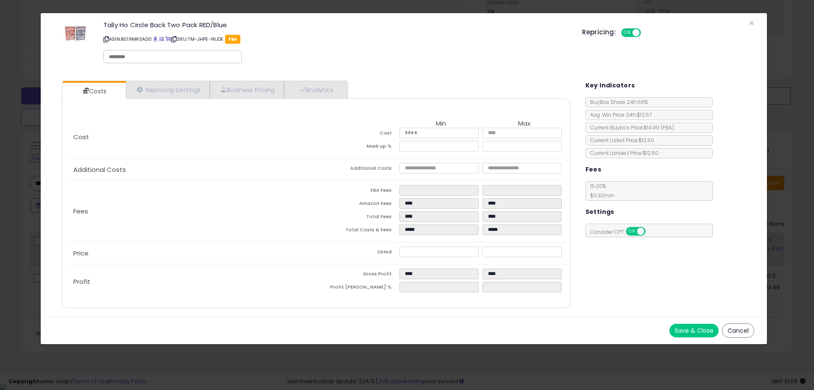 Image resolution: width=814 pixels, height=390 pixels. What do you see at coordinates (694, 330) in the screenshot?
I see `button: Save & Close` at bounding box center [694, 330].